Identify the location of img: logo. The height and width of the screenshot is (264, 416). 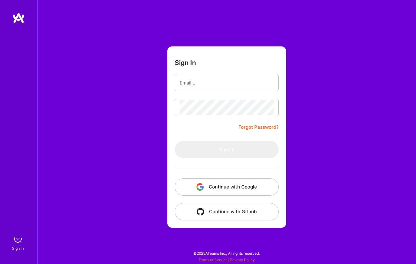
(19, 18).